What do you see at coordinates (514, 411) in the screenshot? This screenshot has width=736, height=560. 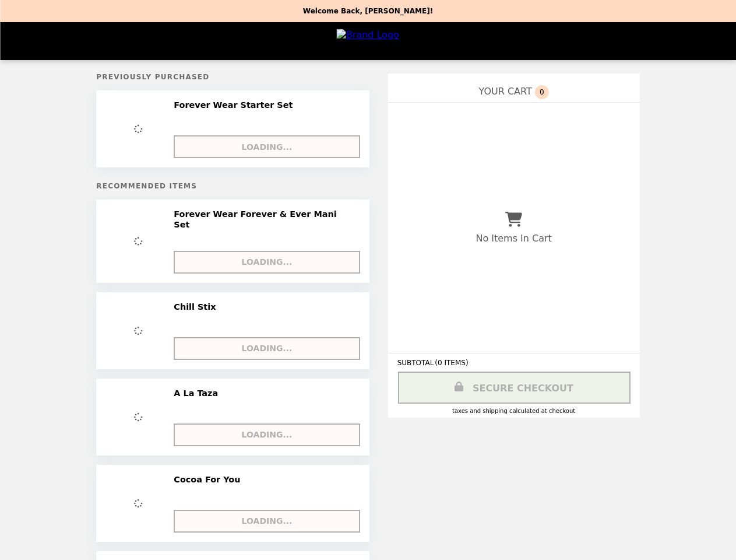 I see `div: Taxes and Shipping calculated at checkout` at bounding box center [514, 411].